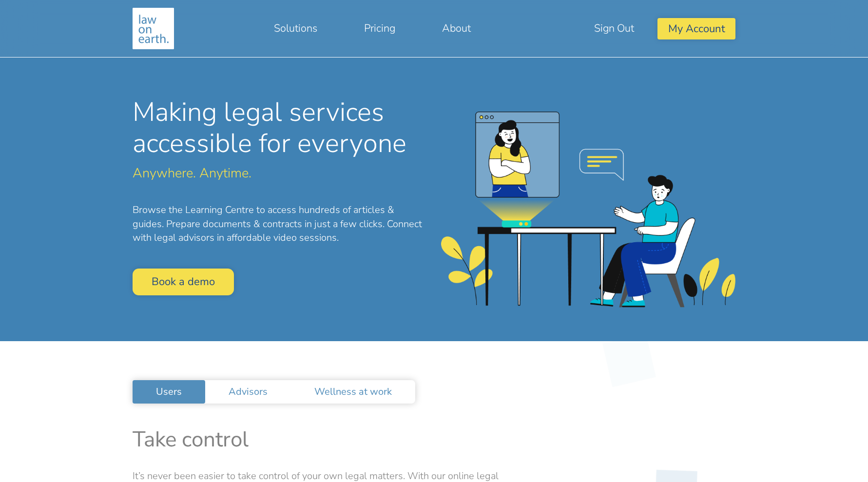 The height and width of the screenshot is (482, 868). What do you see at coordinates (696, 28) in the screenshot?
I see `button: My Account` at bounding box center [696, 28].